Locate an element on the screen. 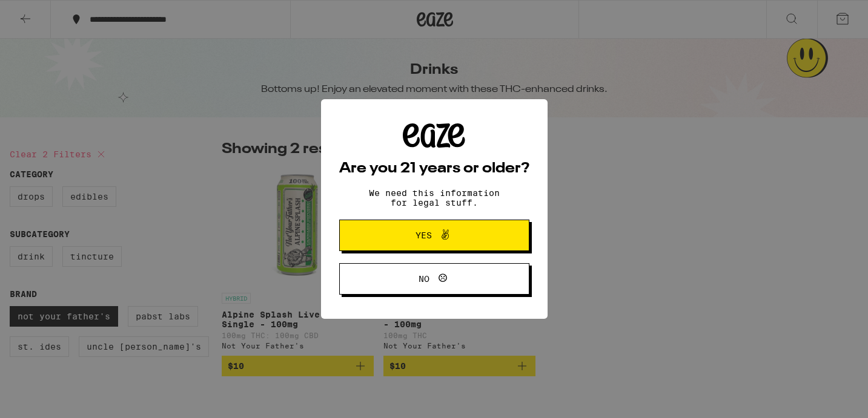  span: Yes is located at coordinates (423, 236).